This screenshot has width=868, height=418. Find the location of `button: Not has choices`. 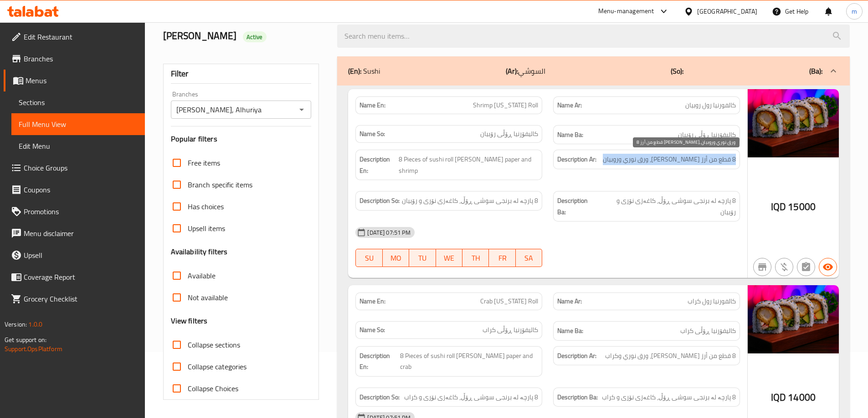

button: Not has choices is located at coordinates (806, 267).